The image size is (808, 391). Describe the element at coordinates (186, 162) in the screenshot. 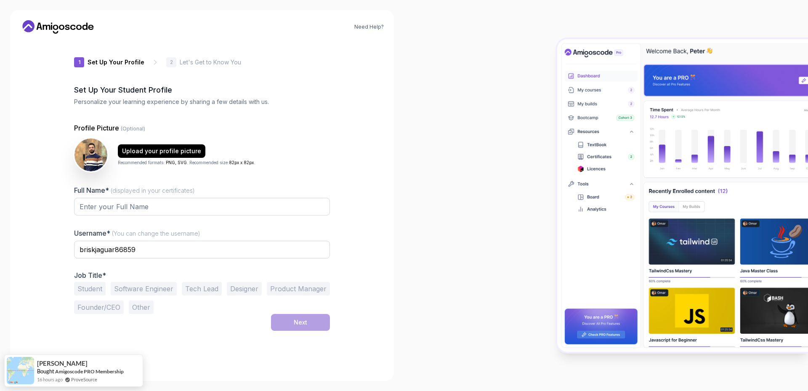

I see `p: Recommended formats: . Recommended size: .` at that location.